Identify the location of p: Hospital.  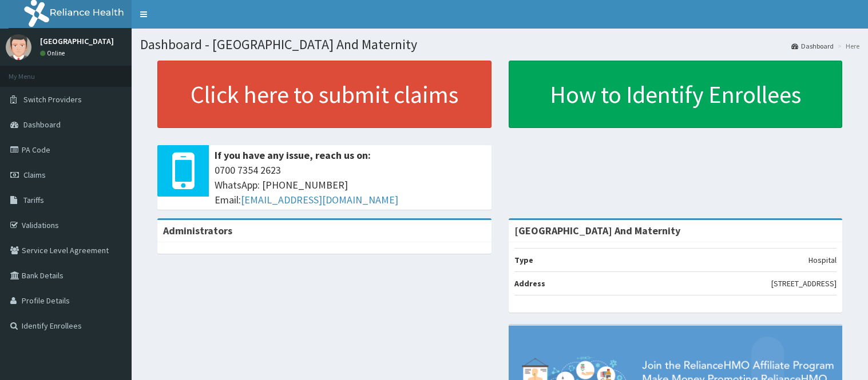
(822, 260).